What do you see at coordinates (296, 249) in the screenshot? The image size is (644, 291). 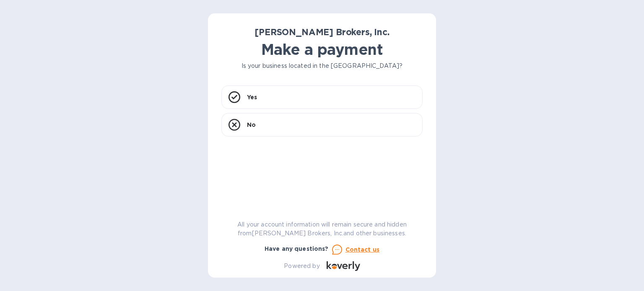 I see `b: Have any questions?` at bounding box center [296, 249].